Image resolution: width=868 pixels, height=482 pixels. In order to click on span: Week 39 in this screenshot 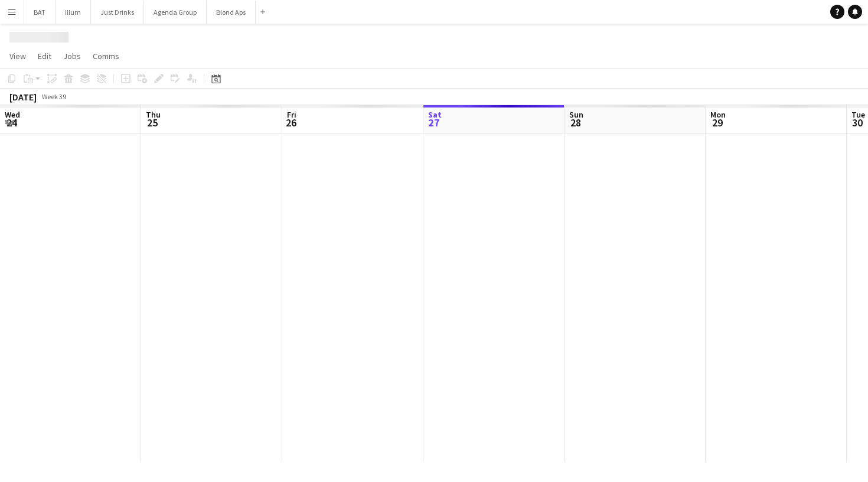, I will do `click(54, 96)`.